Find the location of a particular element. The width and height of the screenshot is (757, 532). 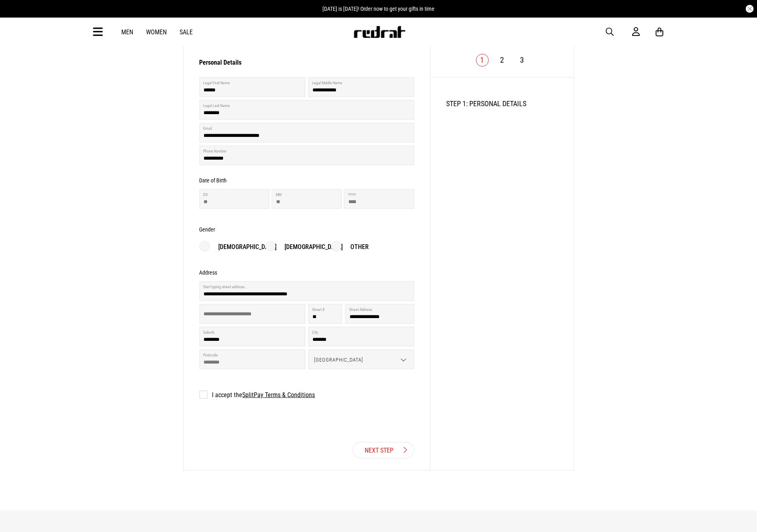

h3: Personal Details is located at coordinates (307, 65).